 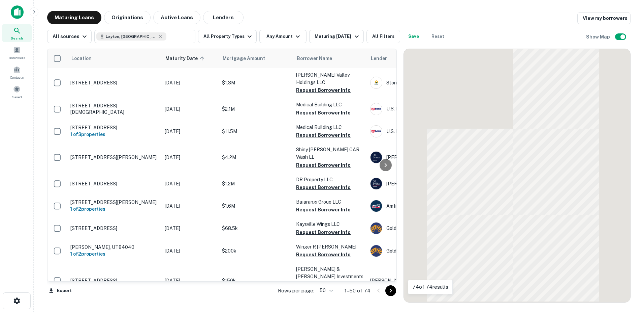 I want to click on span: Lender, so click(x=379, y=59).